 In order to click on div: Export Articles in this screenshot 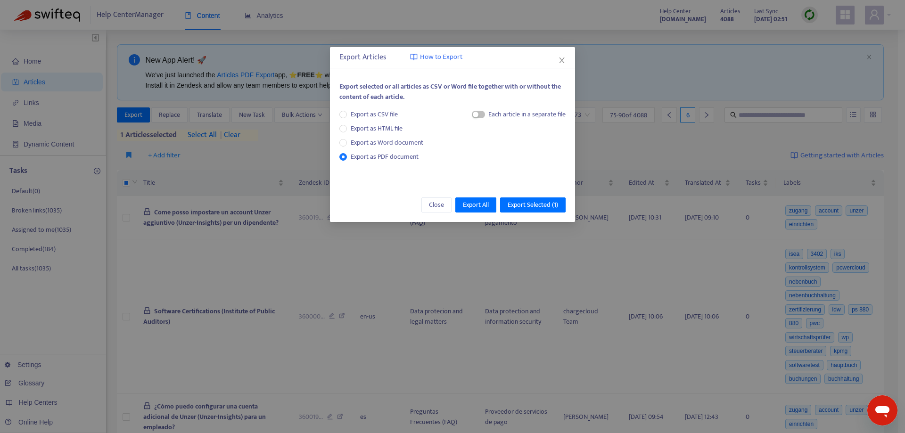, I will do `click(452, 57)`.